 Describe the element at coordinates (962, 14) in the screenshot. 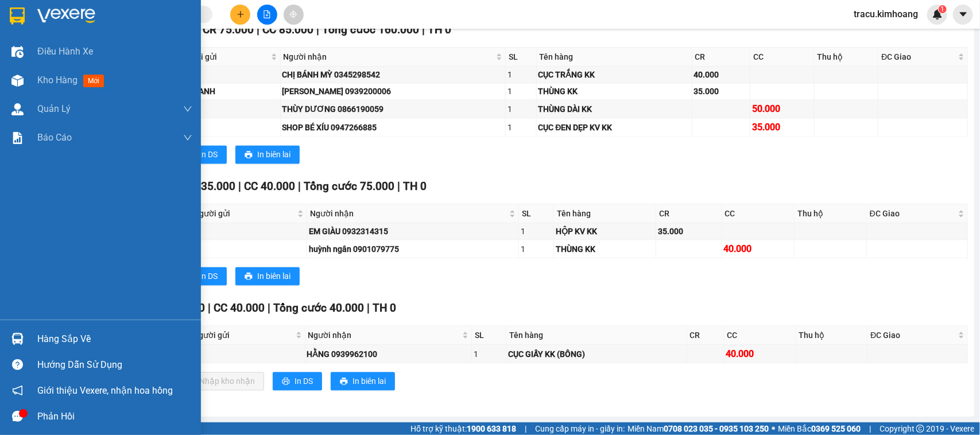

I see `button: caret-down` at that location.